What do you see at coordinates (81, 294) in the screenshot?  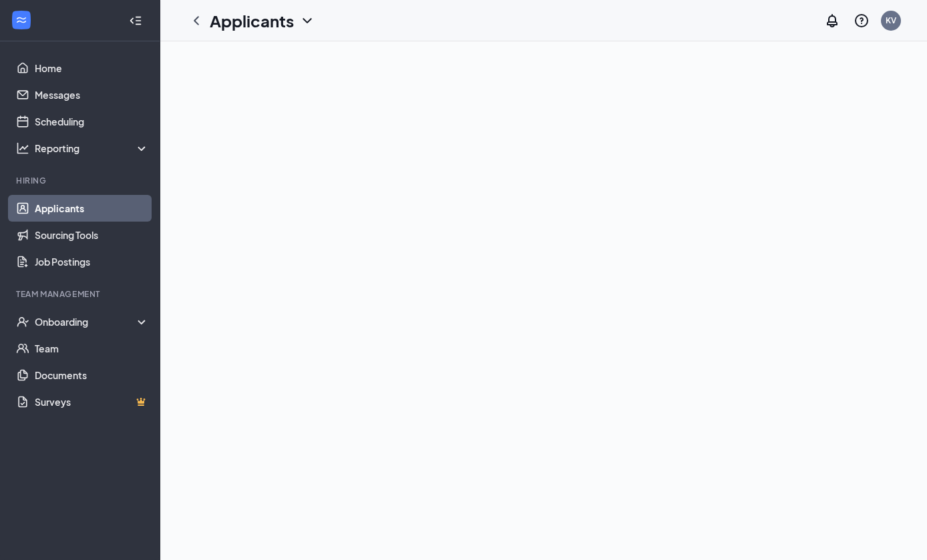 I see `div: Team Management` at bounding box center [81, 294].